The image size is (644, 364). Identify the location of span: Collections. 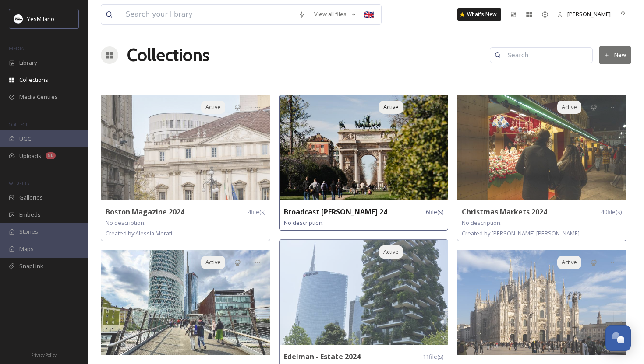
(33, 79).